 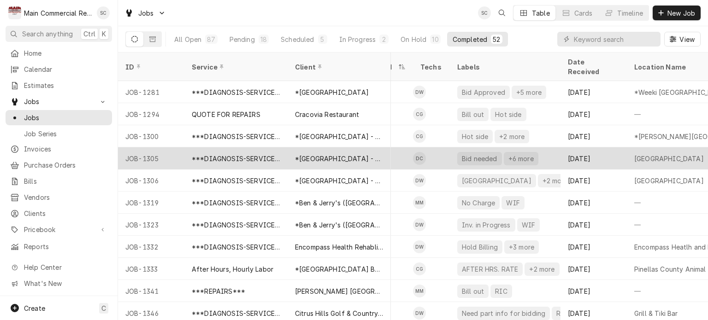 What do you see at coordinates (264, 39) in the screenshot?
I see `div: 18` at bounding box center [264, 39].